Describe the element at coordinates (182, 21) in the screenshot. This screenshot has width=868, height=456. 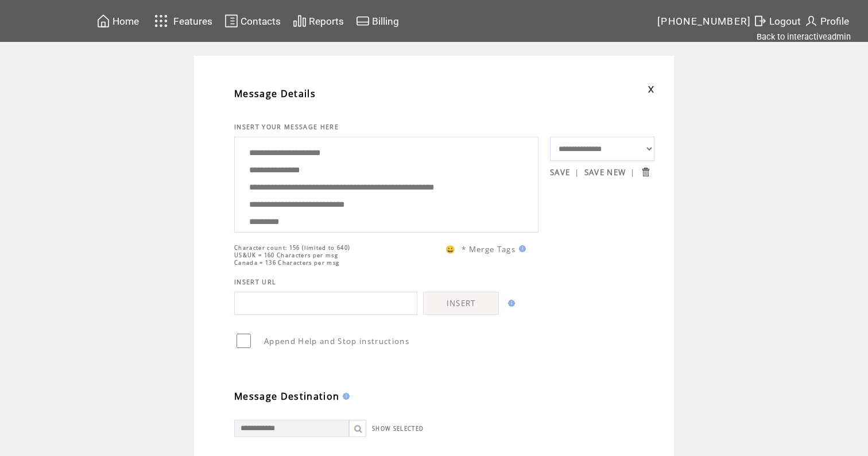
I see `a: Features` at that location.